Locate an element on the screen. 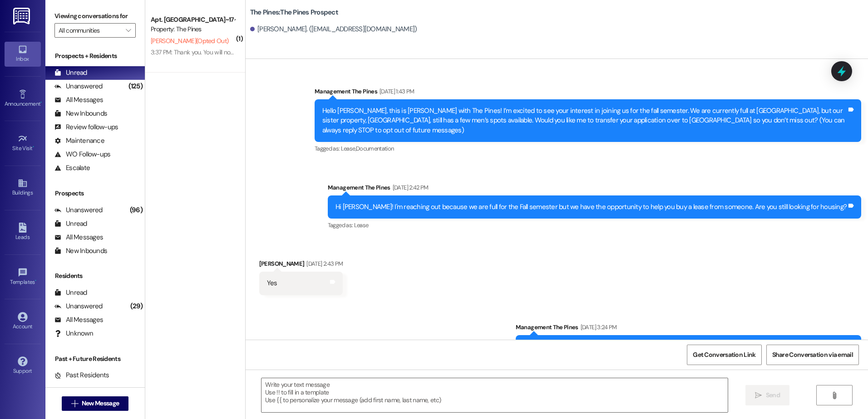  div: WO Follow-ups is located at coordinates (82, 154).